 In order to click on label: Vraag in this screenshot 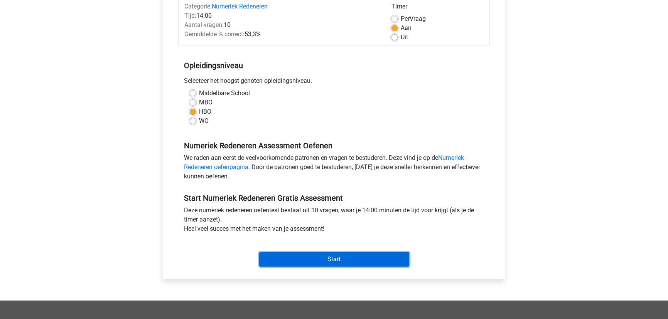, I will do `click(413, 19)`.